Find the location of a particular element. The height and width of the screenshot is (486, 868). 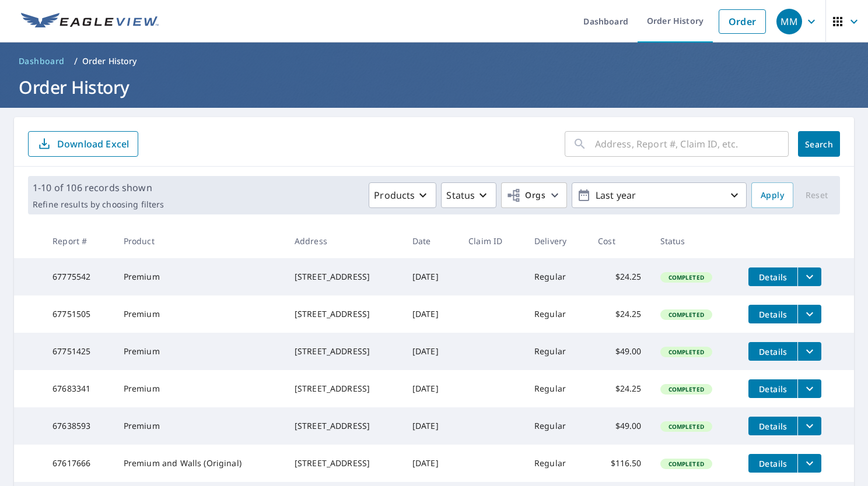

button: Download Excel is located at coordinates (82, 144).